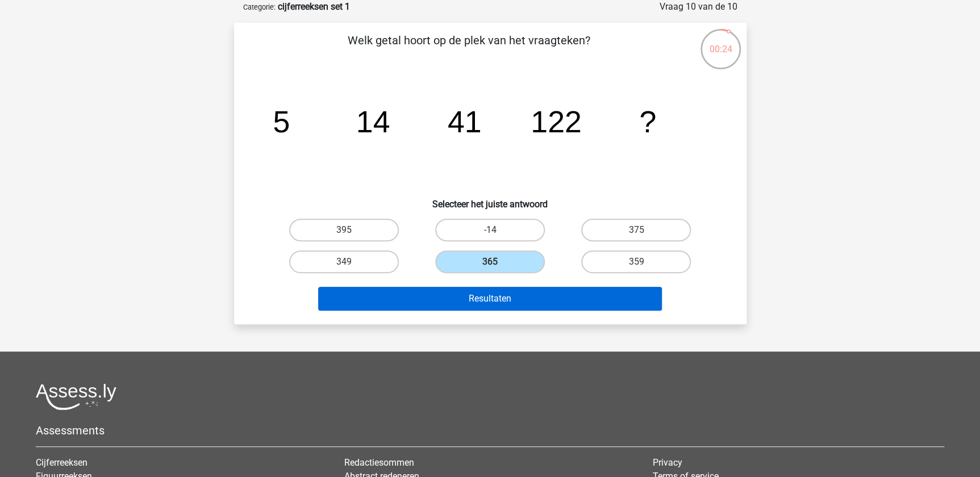  What do you see at coordinates (490, 230) in the screenshot?
I see `label: -14` at bounding box center [490, 230].